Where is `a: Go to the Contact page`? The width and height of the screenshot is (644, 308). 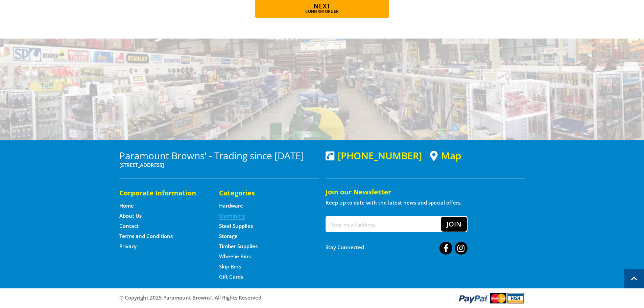
a: Go to the Contact page is located at coordinates (129, 226).